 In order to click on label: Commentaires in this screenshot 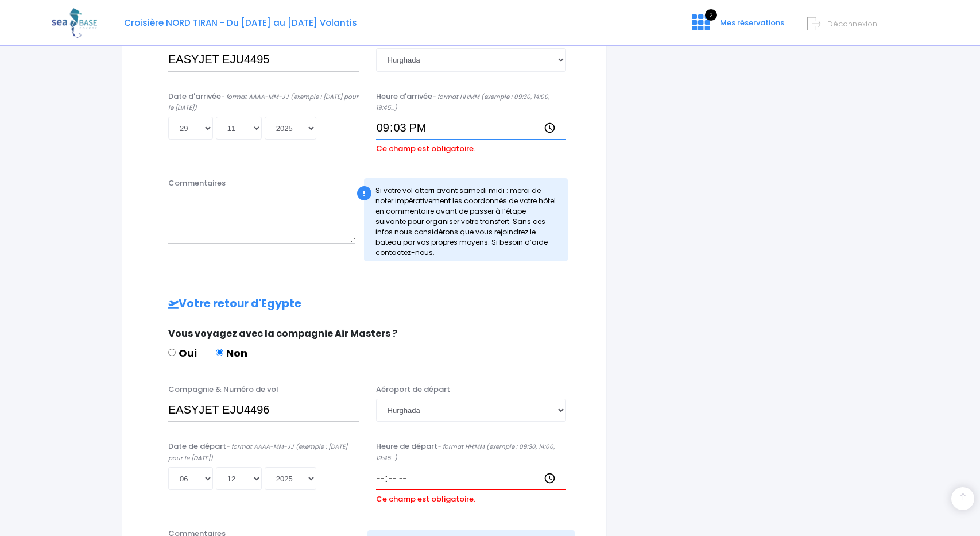, I will do `click(197, 183)`.